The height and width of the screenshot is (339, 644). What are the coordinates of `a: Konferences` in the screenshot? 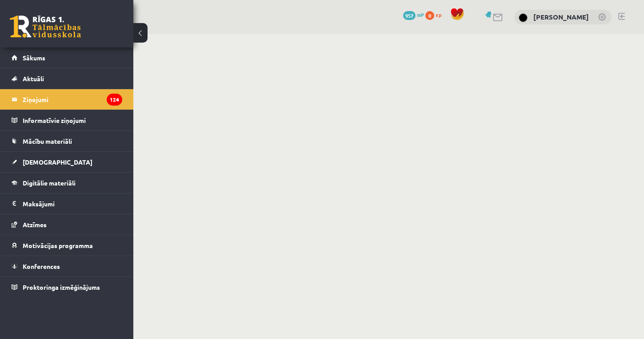 It's located at (67, 266).